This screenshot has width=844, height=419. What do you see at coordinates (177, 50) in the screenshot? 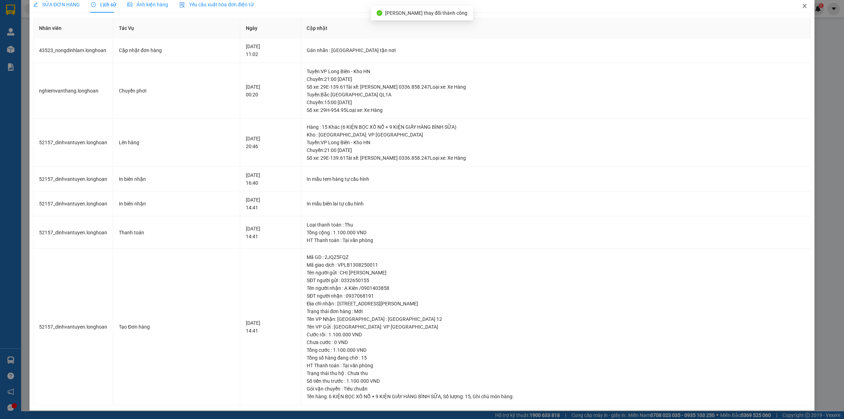
I see `div: Cập nhật đơn hàng` at bounding box center [177, 50].